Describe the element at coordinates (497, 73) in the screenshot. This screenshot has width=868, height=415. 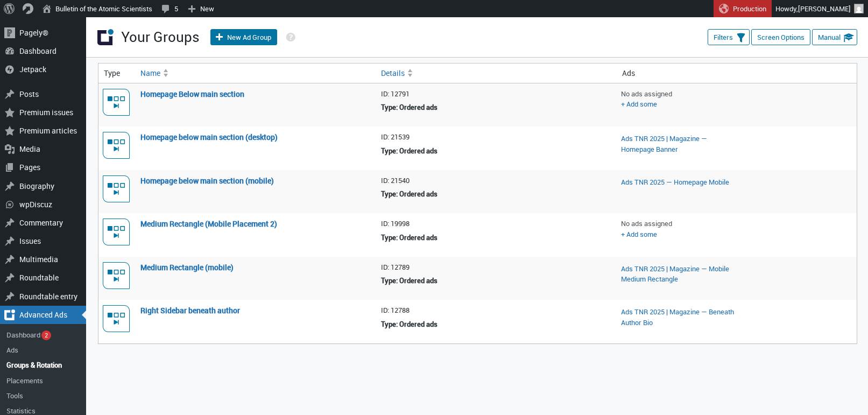
I see `a: Details Sort ascending.` at that location.